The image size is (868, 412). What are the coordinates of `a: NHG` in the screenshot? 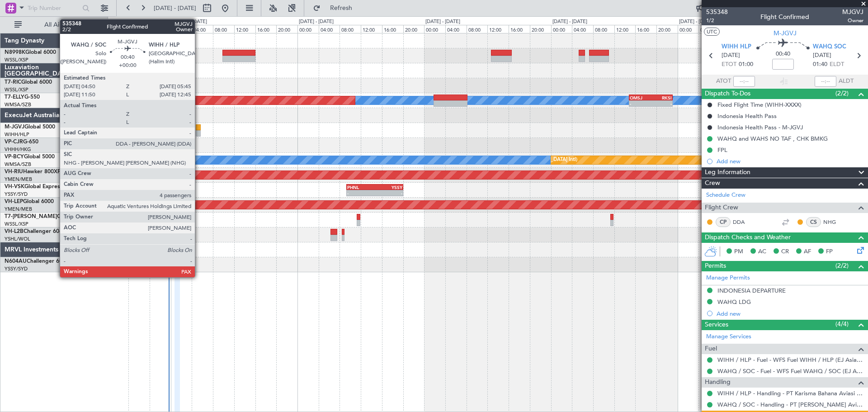 It's located at (833, 222).